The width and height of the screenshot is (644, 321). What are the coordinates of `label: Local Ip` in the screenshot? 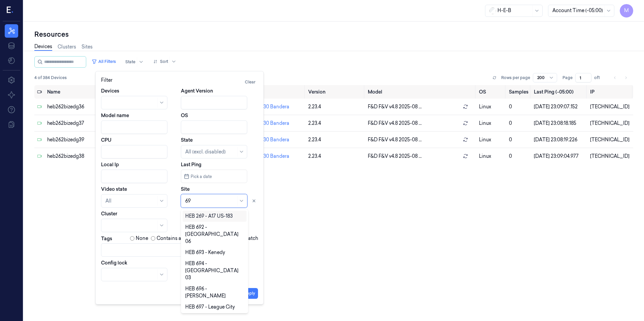 It's located at (110, 165).